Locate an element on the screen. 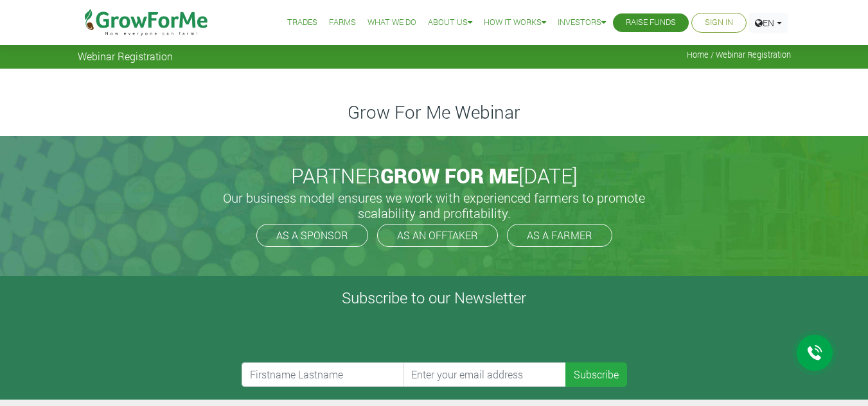 This screenshot has width=868, height=406. a: Farms is located at coordinates (342, 23).